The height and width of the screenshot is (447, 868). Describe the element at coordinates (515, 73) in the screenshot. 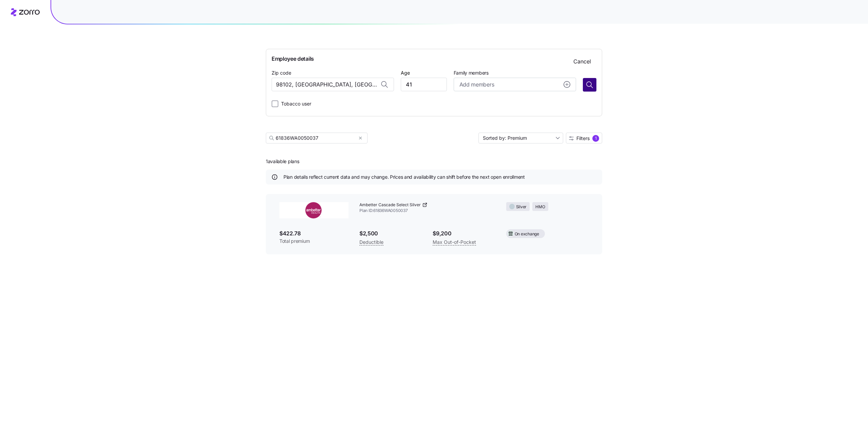

I see `span: Family members` at that location.